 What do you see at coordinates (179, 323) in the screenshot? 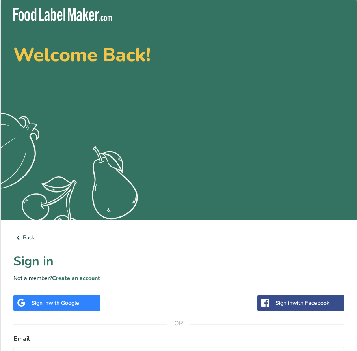
I see `span: OR` at bounding box center [179, 323].